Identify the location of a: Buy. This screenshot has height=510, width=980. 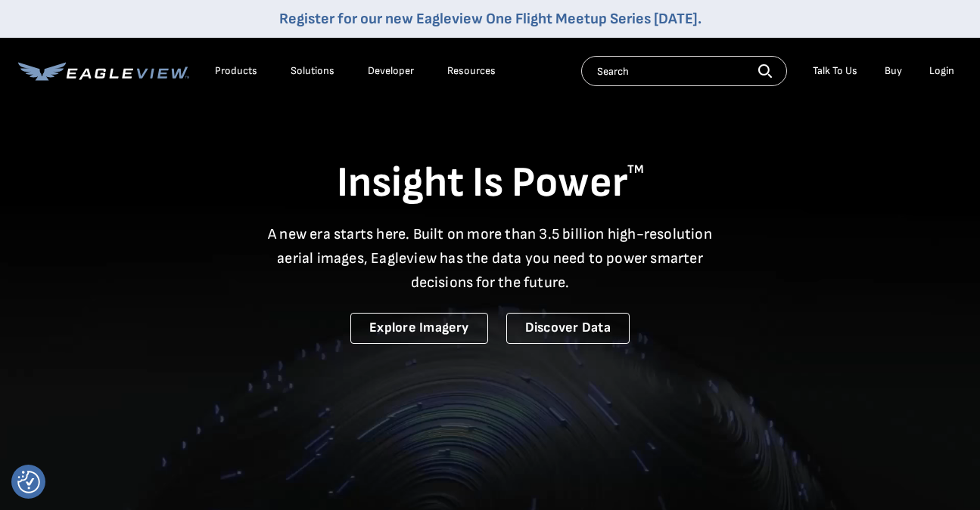
(893, 71).